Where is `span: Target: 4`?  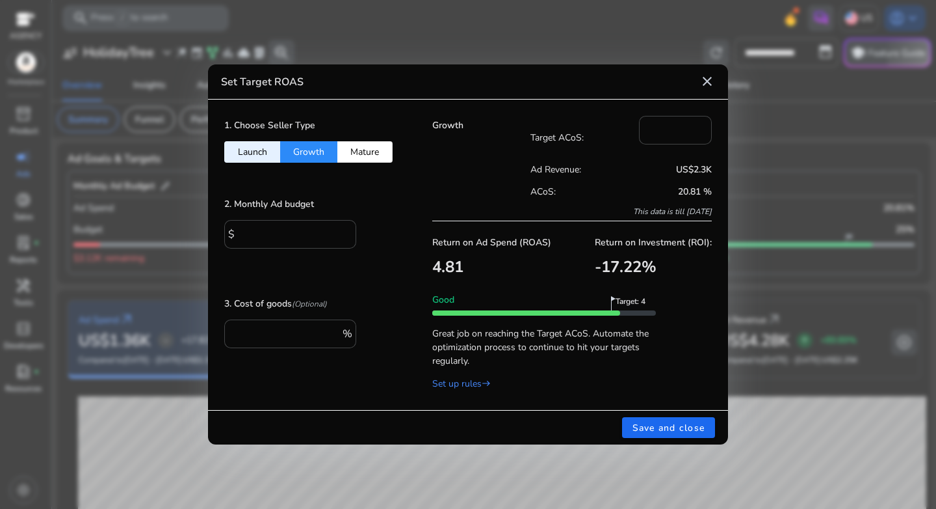
span: Target: 4 is located at coordinates (639, 306).